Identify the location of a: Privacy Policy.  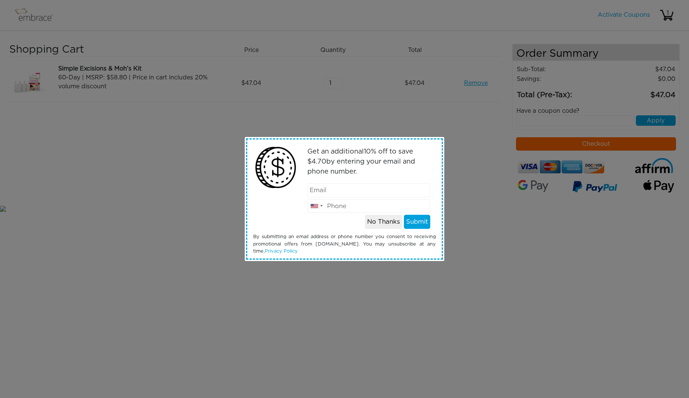
(281, 251).